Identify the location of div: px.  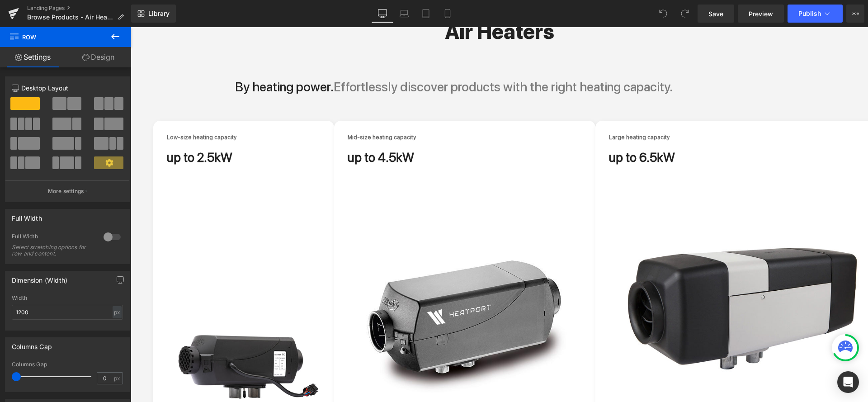
(117, 312).